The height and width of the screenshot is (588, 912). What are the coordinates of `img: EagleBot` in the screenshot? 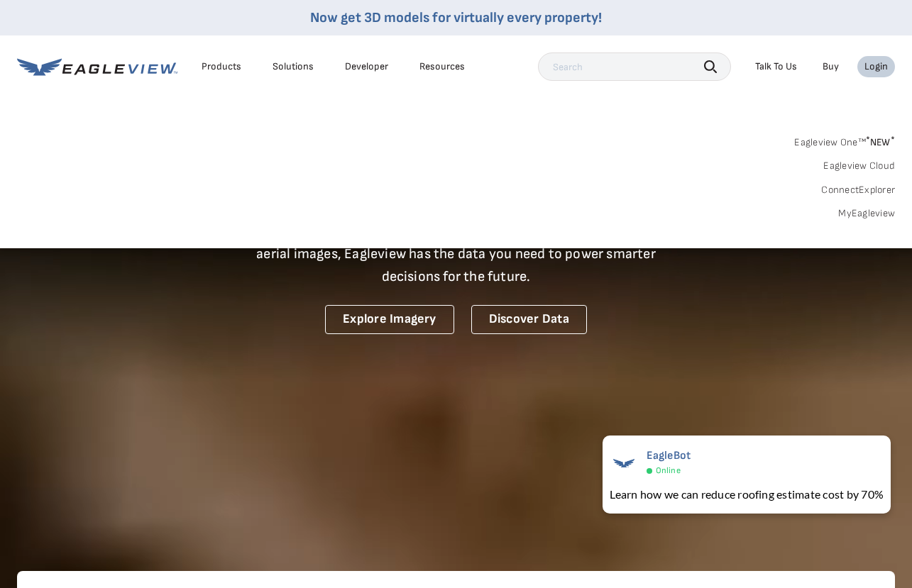 It's located at (624, 463).